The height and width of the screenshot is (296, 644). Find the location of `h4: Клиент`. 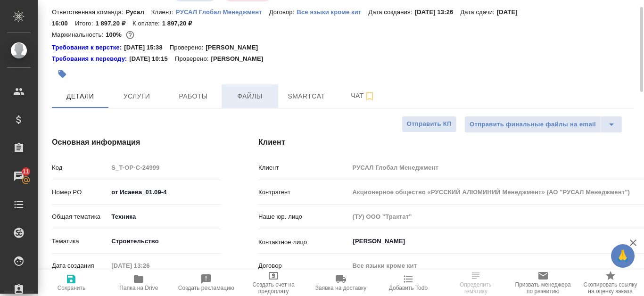

h4: Клиент is located at coordinates (446, 142).